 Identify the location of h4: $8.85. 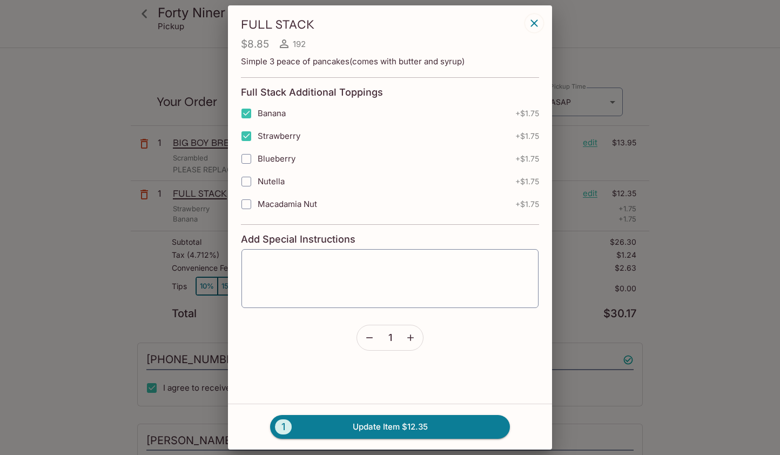
(255, 44).